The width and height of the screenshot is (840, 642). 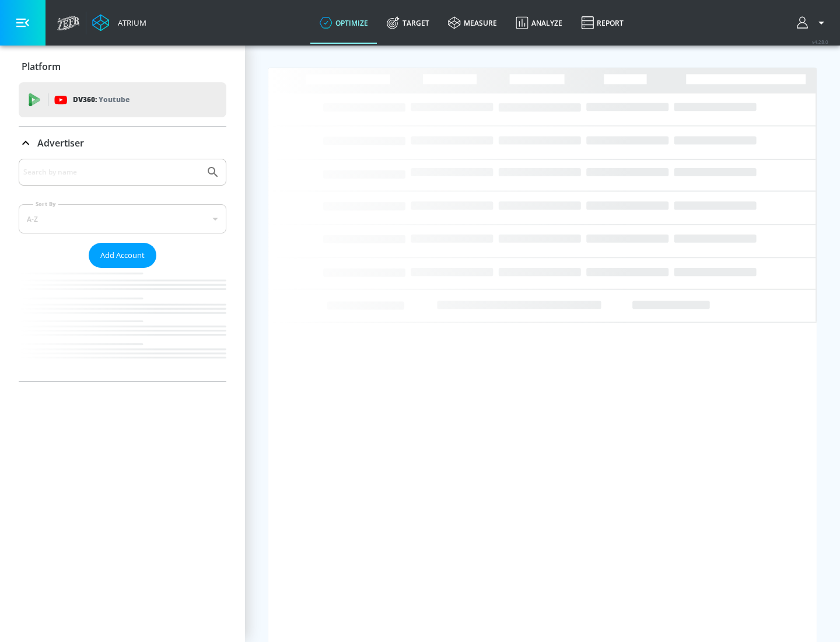 What do you see at coordinates (60, 143) in the screenshot?
I see `p: Advertiser` at bounding box center [60, 143].